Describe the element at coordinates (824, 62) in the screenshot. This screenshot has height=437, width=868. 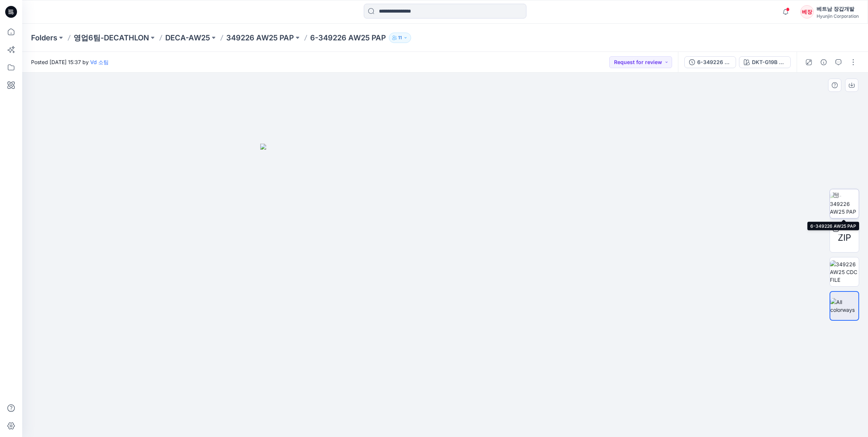
I see `button: Details` at that location.